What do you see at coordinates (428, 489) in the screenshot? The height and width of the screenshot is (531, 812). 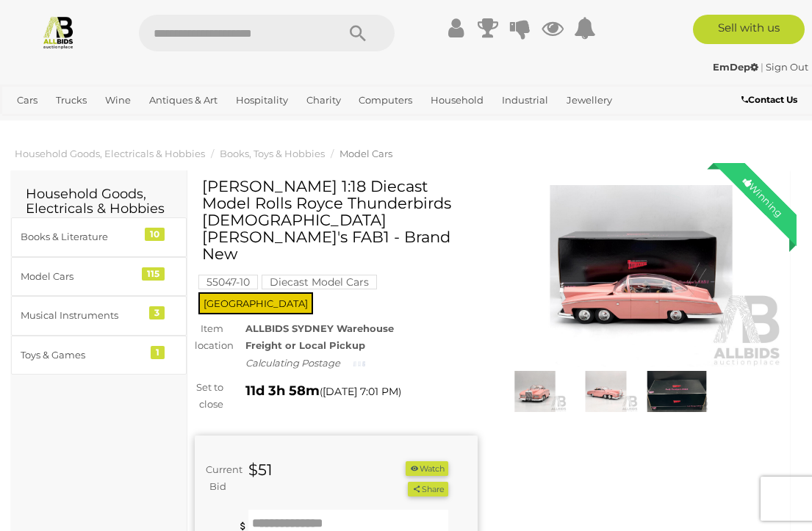 I see `button: Share` at bounding box center [428, 489].